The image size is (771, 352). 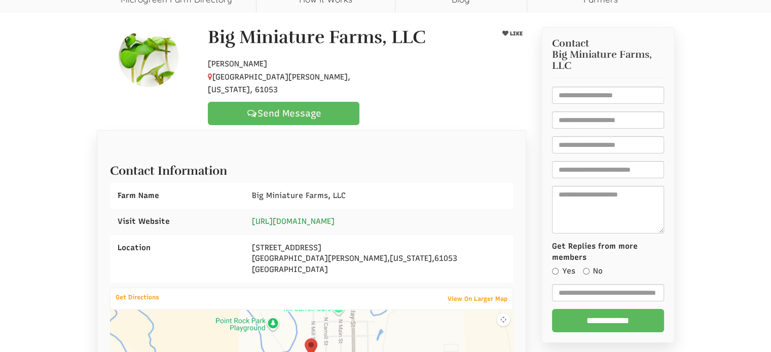 What do you see at coordinates (137, 297) in the screenshot?
I see `a: Get Directions` at bounding box center [137, 297].